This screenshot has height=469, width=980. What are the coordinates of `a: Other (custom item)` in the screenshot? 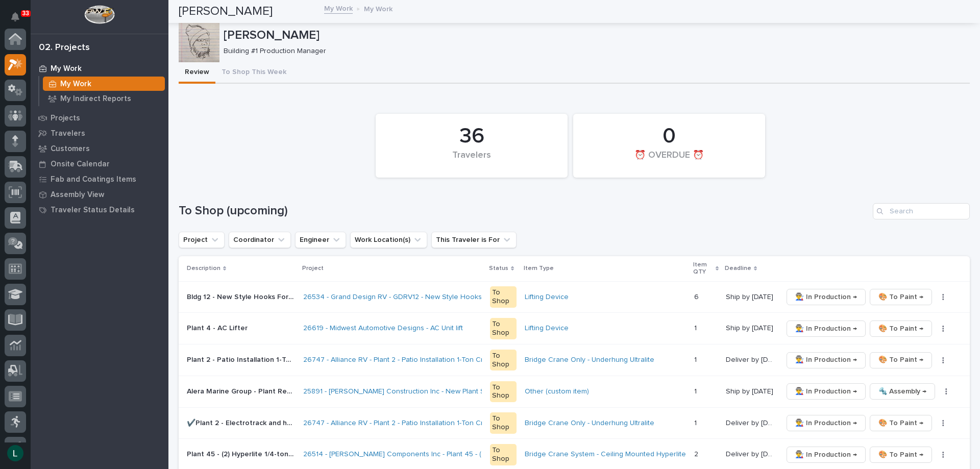 It's located at (557, 391).